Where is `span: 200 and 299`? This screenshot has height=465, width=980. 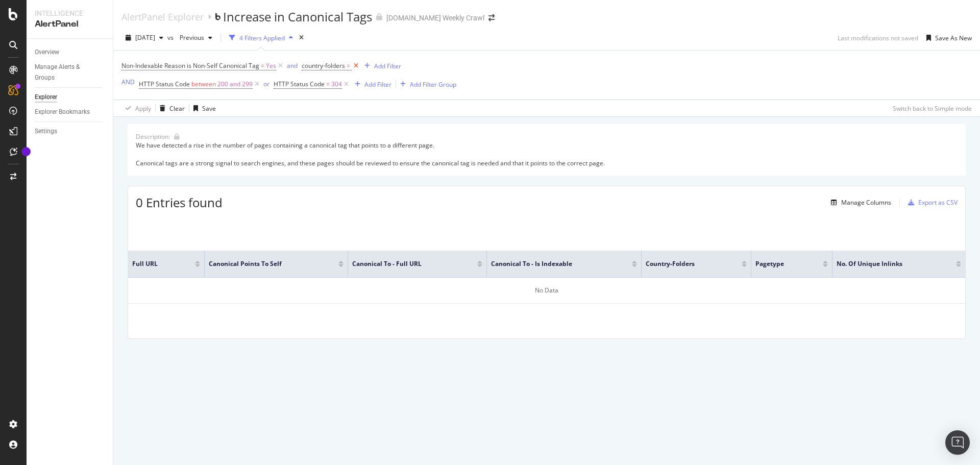 span: 200 and 299 is located at coordinates (235, 84).